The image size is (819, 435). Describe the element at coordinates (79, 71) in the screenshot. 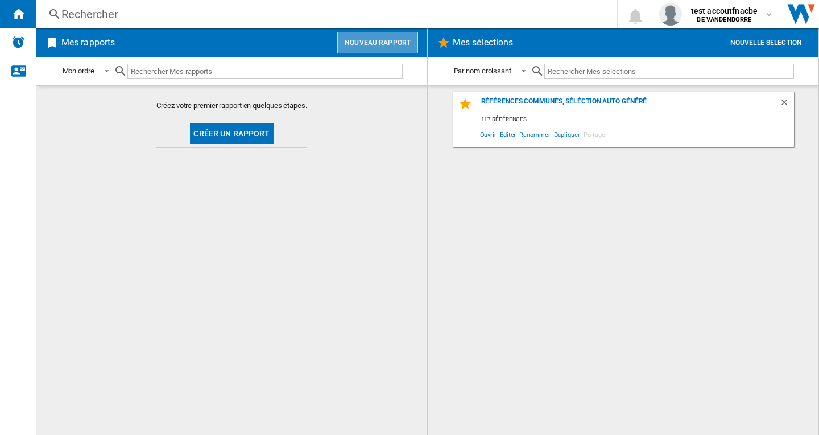

I see `div: Mon ordre` at that location.